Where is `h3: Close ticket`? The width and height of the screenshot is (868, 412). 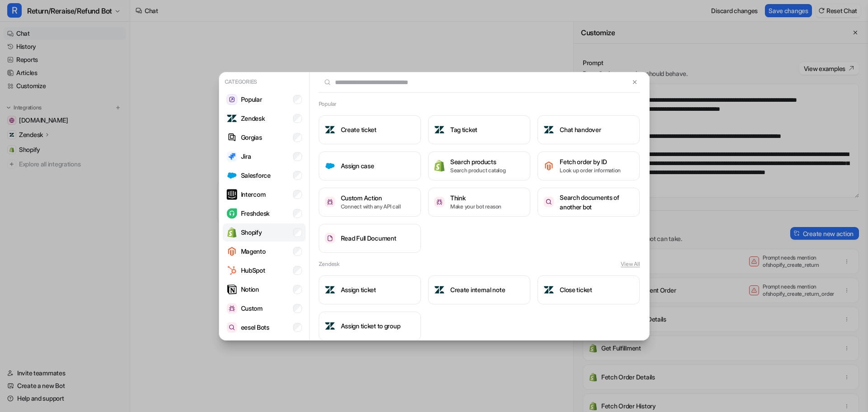
h3: Close ticket is located at coordinates (576, 290).